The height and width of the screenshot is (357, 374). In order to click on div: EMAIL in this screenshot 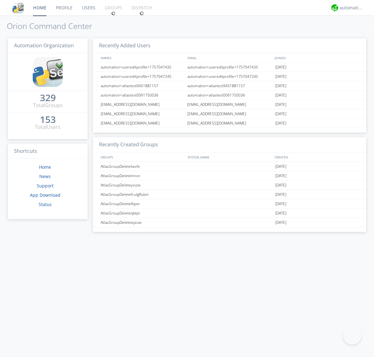, I will do `click(229, 58)`.